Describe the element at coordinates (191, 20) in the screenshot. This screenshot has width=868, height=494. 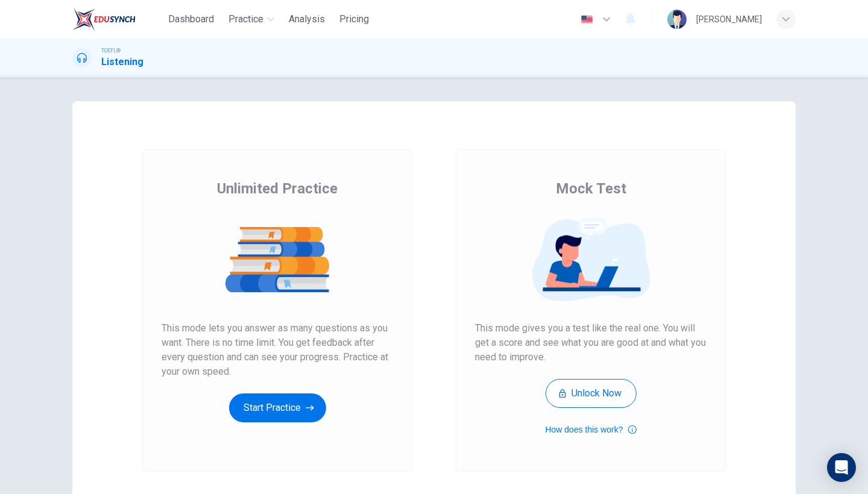
I see `button: Dashboard` at that location.